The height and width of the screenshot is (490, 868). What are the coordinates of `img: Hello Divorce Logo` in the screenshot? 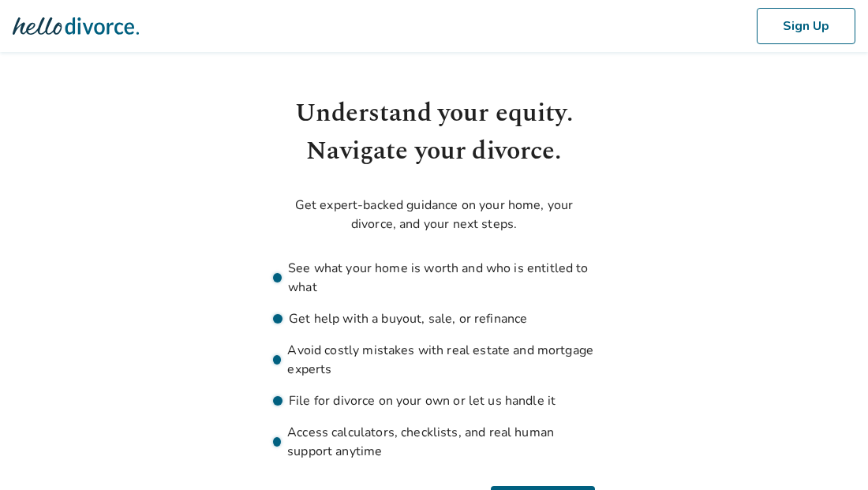 It's located at (76, 26).